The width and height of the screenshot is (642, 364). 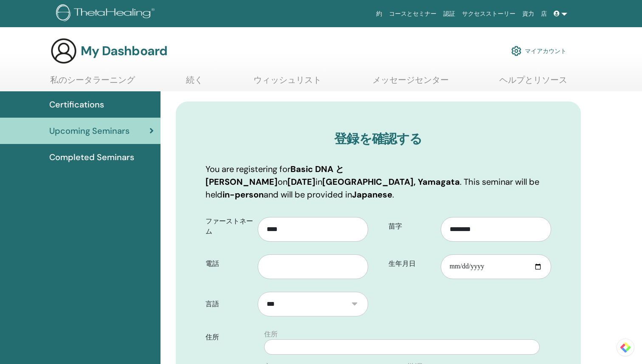 I want to click on label: 電話, so click(x=229, y=264).